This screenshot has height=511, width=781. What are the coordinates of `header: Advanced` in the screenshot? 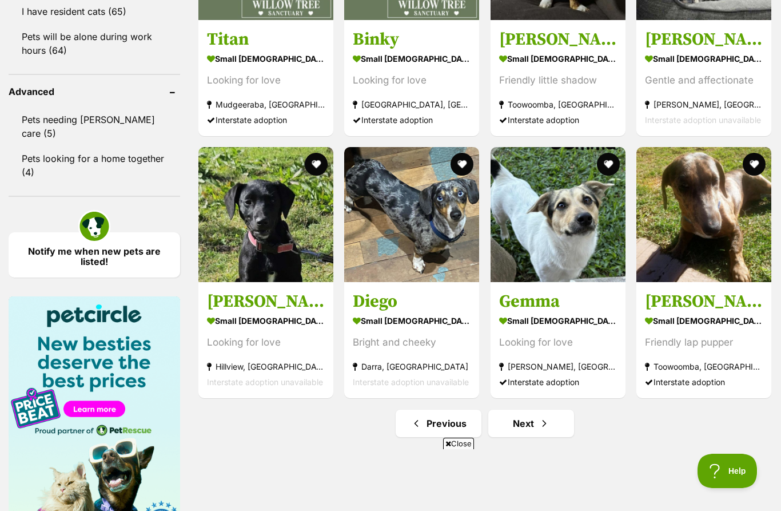 It's located at (94, 91).